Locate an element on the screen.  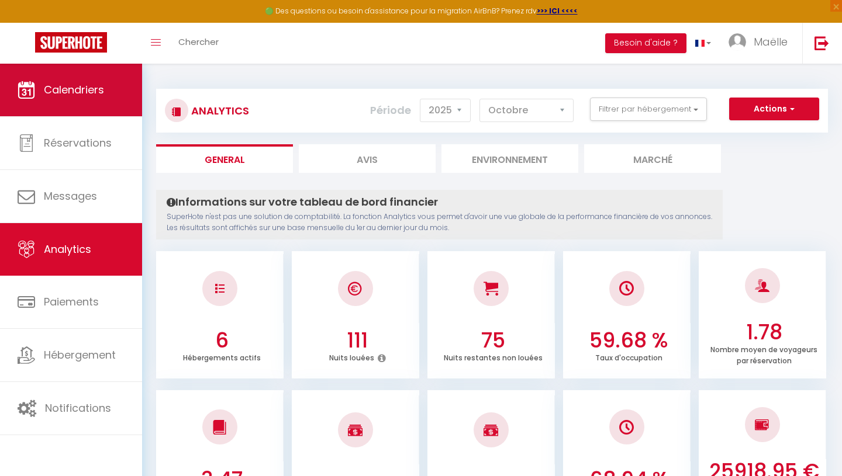
a: Chercher is located at coordinates (198, 43).